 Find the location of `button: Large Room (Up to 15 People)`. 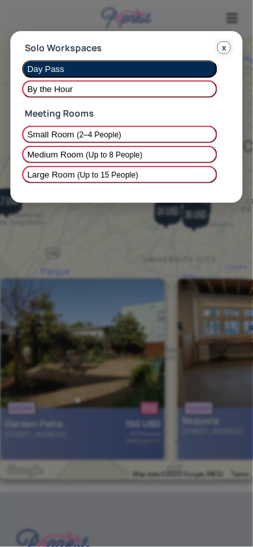

button: Large Room (Up to 15 People) is located at coordinates (119, 174).